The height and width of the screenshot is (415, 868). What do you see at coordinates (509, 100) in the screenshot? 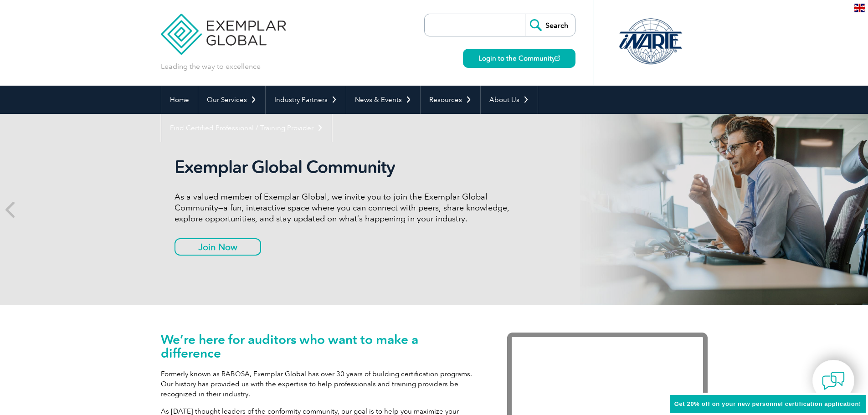
I see `a: About Us` at bounding box center [509, 100].